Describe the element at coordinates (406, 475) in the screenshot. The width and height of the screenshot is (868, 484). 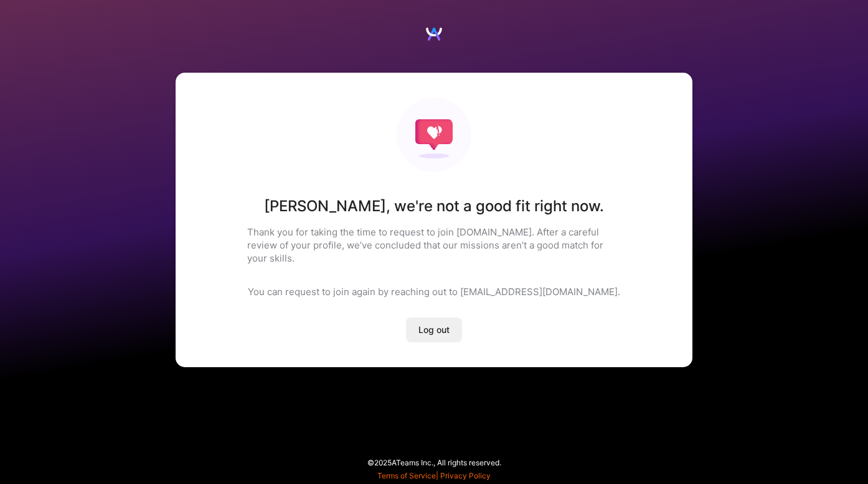
I see `a: Terms of Service` at that location.